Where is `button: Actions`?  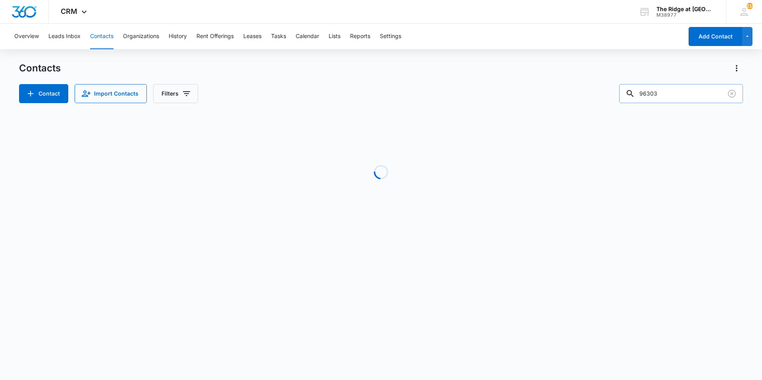
button: Actions is located at coordinates (737, 68).